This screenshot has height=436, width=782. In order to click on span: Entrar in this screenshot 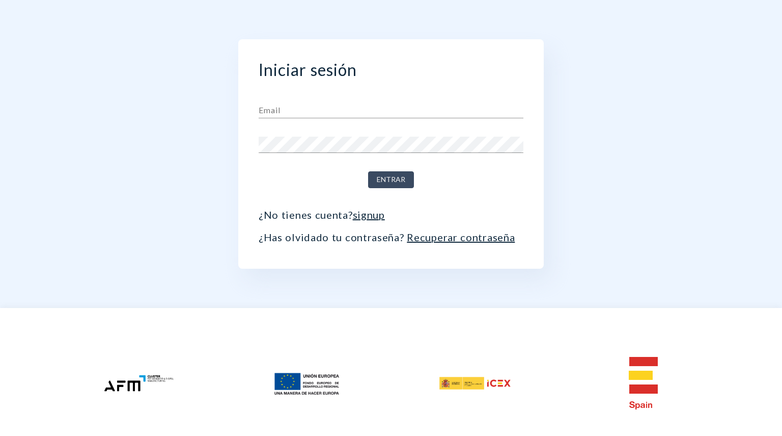, I will do `click(391, 179)`.